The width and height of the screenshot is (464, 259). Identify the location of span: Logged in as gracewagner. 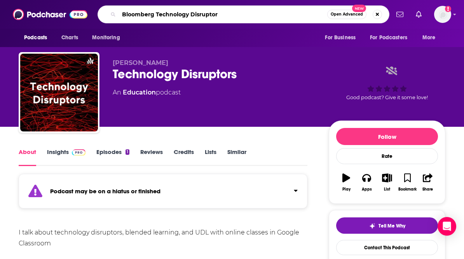
(442, 14).